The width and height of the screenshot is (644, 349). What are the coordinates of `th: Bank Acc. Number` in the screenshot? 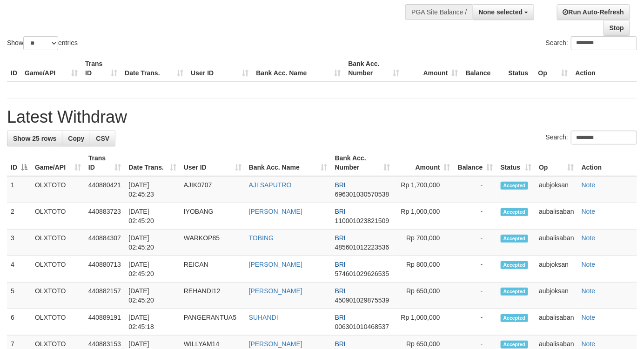 It's located at (374, 68).